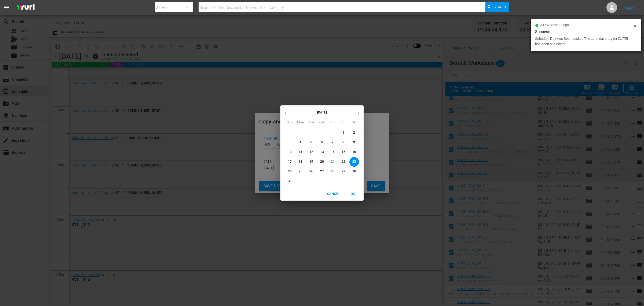 The image size is (644, 306). I want to click on p: 13, so click(322, 152).